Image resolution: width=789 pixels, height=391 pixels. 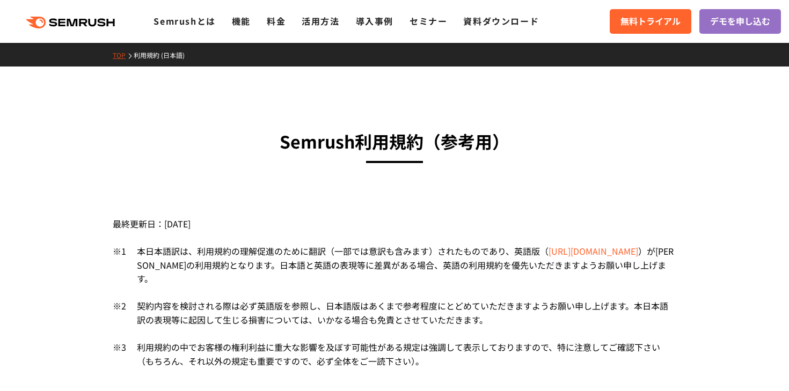 I want to click on a: 利用規約 (日本語), so click(x=163, y=55).